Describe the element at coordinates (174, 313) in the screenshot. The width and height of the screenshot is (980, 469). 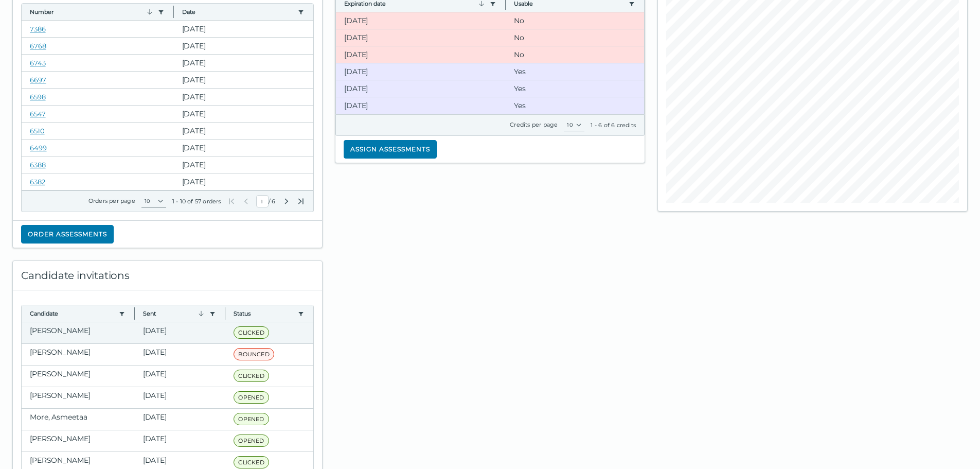
I see `button: Sent` at that location.